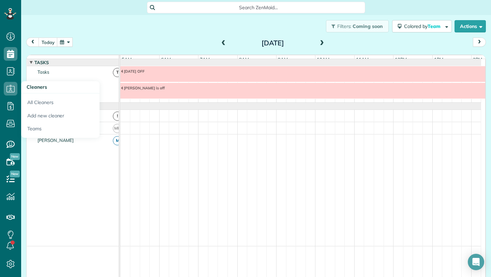 This screenshot has height=277, width=491. I want to click on button: today, so click(48, 42).